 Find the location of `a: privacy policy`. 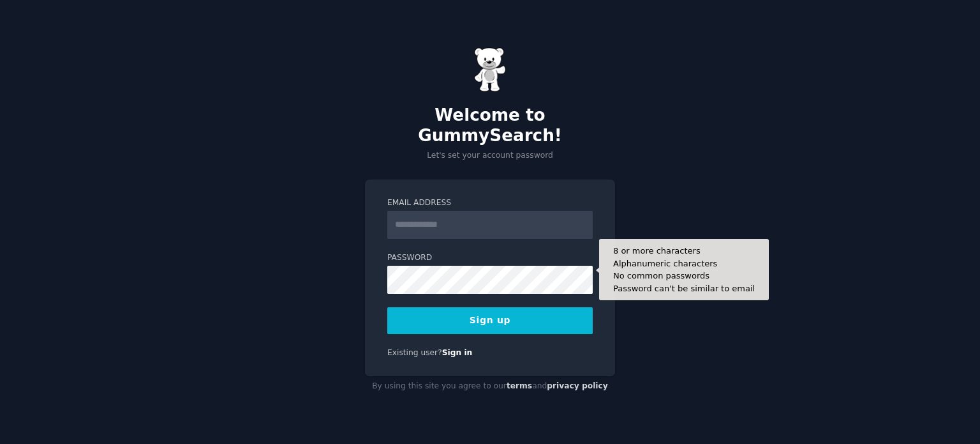

a: privacy policy is located at coordinates (578, 386).